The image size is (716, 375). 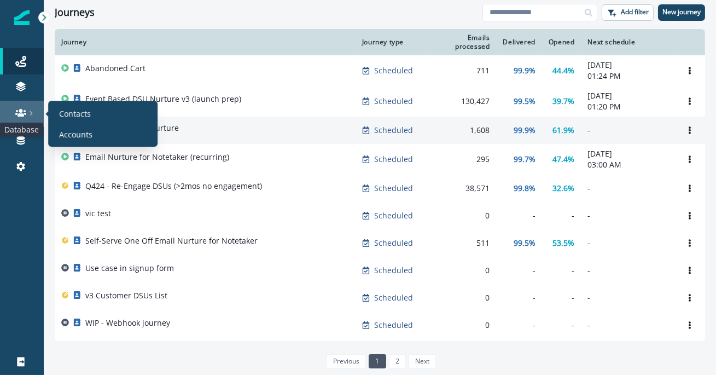 I want to click on div: 1,608, so click(x=461, y=130).